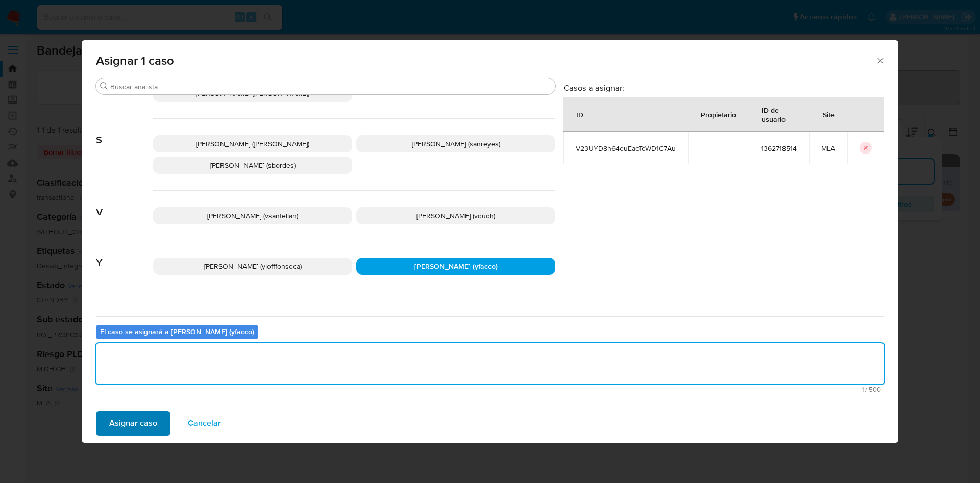  Describe the element at coordinates (104, 86) in the screenshot. I see `button: Buscar` at that location.